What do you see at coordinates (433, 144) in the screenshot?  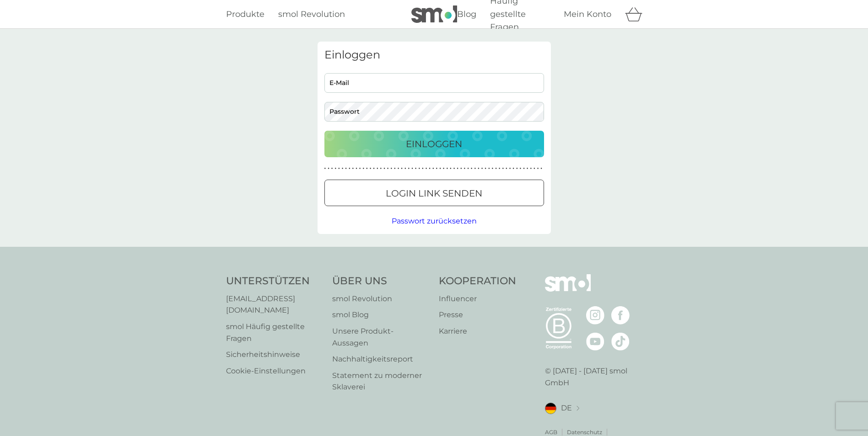 I see `p: Einloggen` at bounding box center [433, 144].